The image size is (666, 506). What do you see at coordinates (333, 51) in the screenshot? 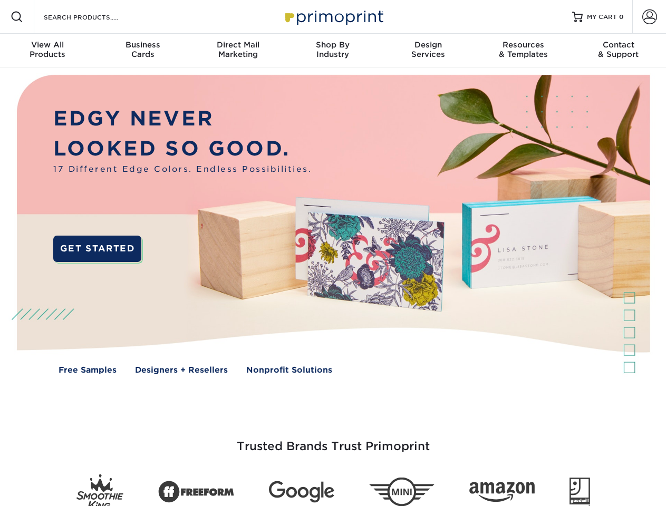
I see `a: Shop ByIndustry` at bounding box center [333, 51].